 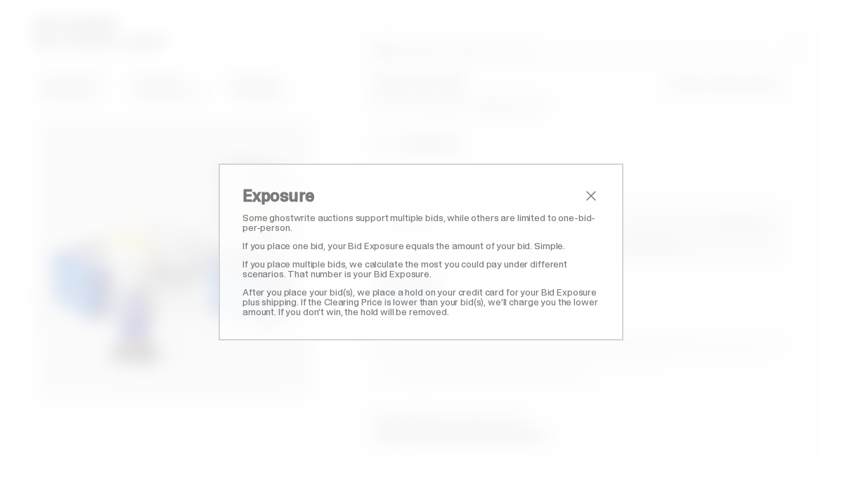 I want to click on p: If you place multiple bids, we calculate the most you could pay under different scenarios. That n..., so click(x=421, y=269).